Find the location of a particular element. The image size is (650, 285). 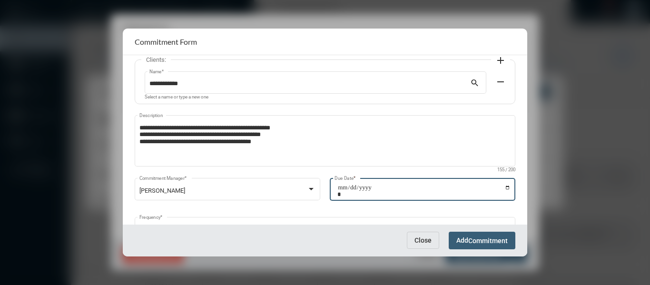

mat-icon: remove is located at coordinates (501, 82).